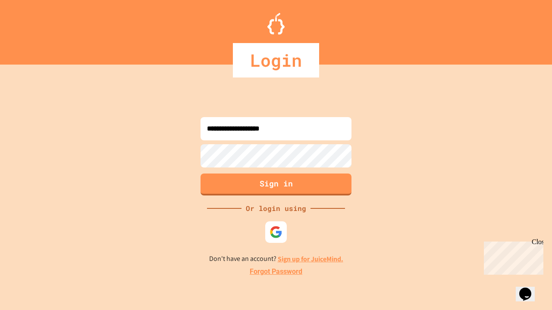 The image size is (552, 310). What do you see at coordinates (276, 60) in the screenshot?
I see `div: Login` at bounding box center [276, 60].